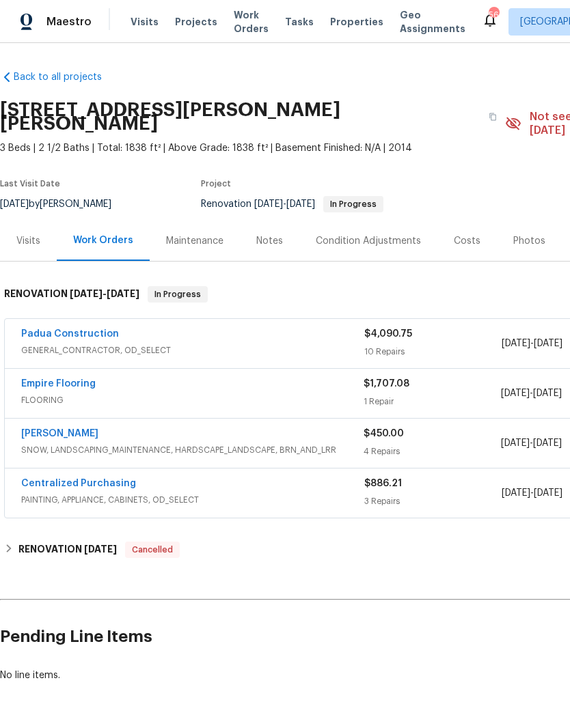 This screenshot has width=570, height=728. Describe the element at coordinates (250, 21) in the screenshot. I see `span: Work Orders` at that location.